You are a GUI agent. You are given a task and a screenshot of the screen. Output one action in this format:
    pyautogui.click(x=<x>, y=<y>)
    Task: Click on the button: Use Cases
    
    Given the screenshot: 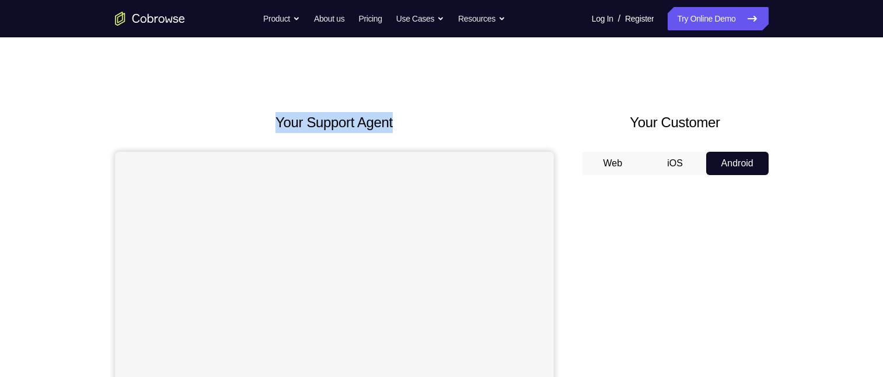 What is the action you would take?
    pyautogui.click(x=420, y=19)
    